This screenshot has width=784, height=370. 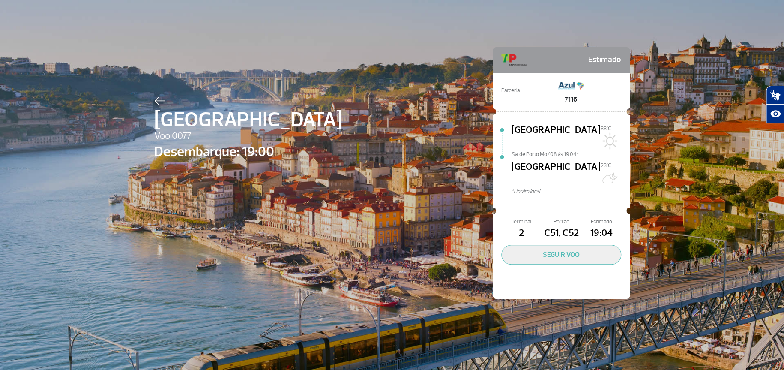 I want to click on span: Terminal, so click(x=521, y=221).